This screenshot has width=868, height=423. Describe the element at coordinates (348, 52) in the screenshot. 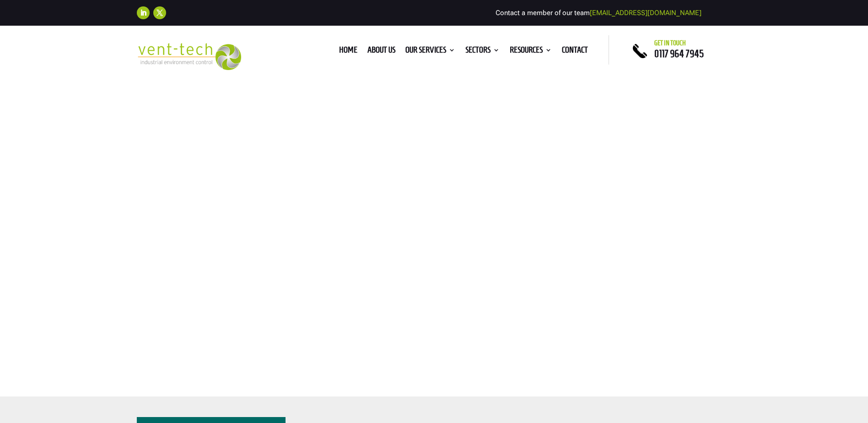

I see `a: Home` at that location.